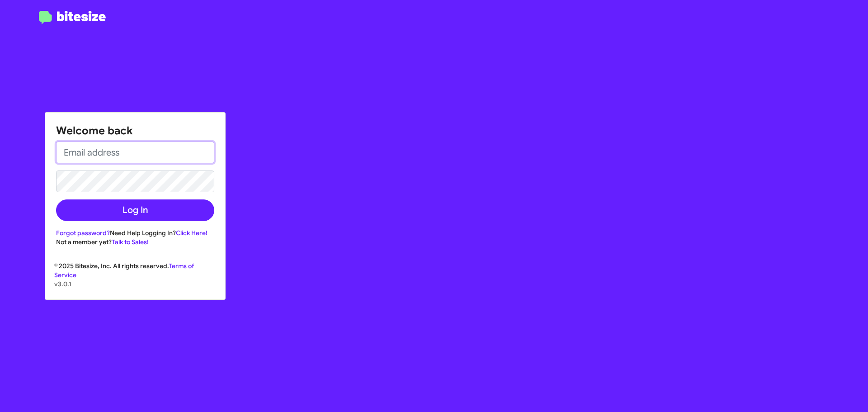  I want to click on div: © 2025 Bitesize, Inc. All rights reserved., so click(135, 281).